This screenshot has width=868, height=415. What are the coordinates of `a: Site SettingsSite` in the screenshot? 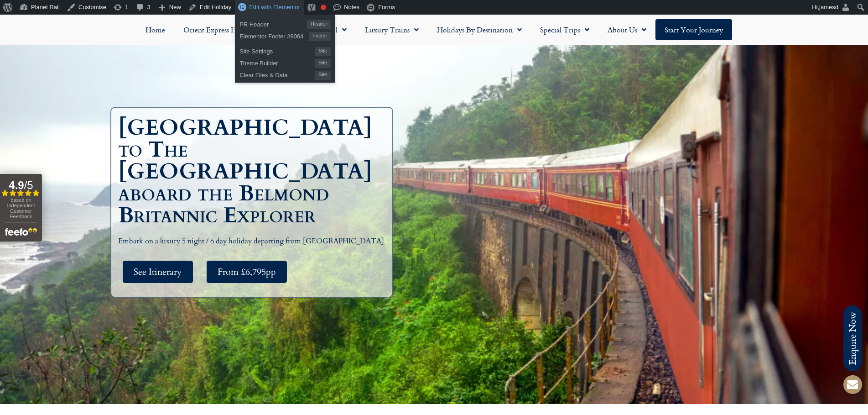 It's located at (285, 50).